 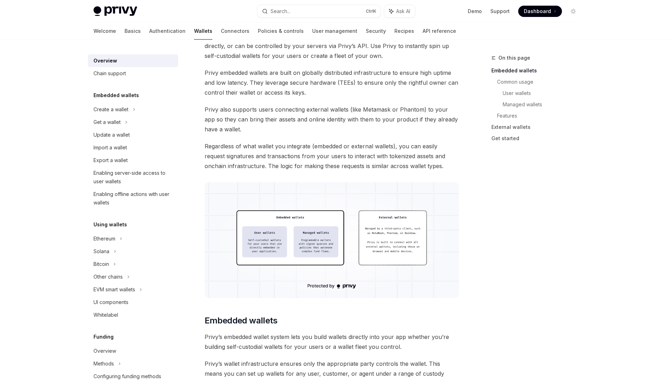 What do you see at coordinates (110, 73) in the screenshot?
I see `div: Chain support` at bounding box center [110, 73].